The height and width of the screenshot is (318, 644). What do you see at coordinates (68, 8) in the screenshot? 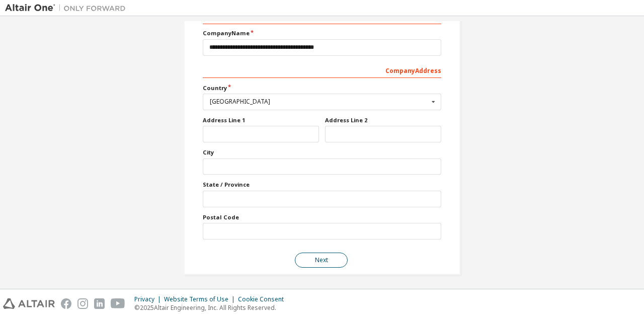
I see `img: Altair One` at bounding box center [68, 8].